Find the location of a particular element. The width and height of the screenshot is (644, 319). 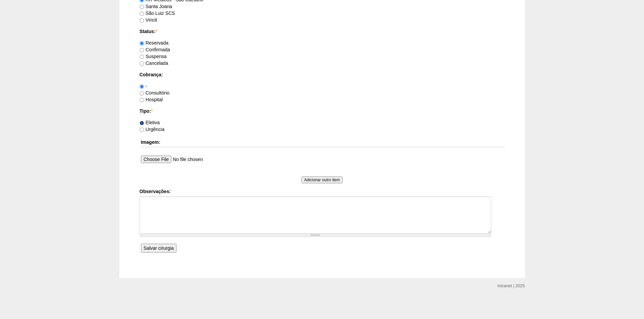

input: Hospital is located at coordinates (142, 100).